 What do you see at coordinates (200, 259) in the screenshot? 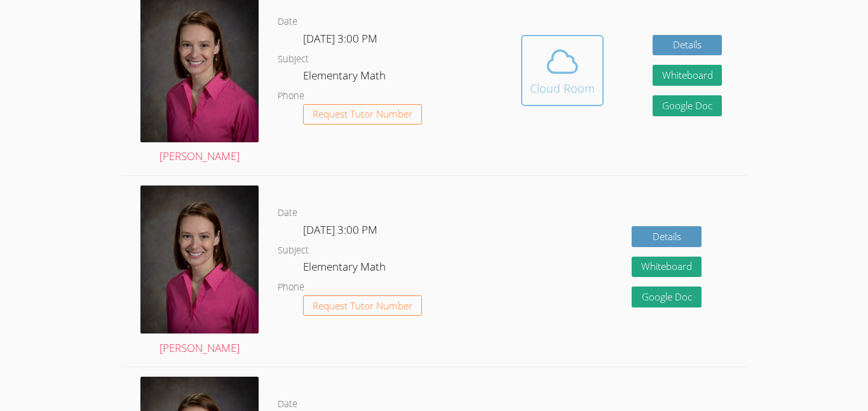
I see `img: Miller_Becky_headshot%20(3).jpg` at bounding box center [200, 259].